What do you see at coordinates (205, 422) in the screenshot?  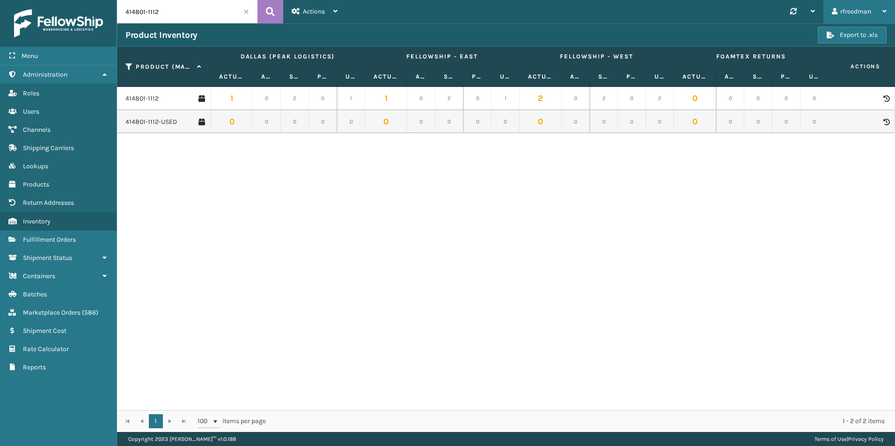 I see `span: 100` at bounding box center [205, 422].